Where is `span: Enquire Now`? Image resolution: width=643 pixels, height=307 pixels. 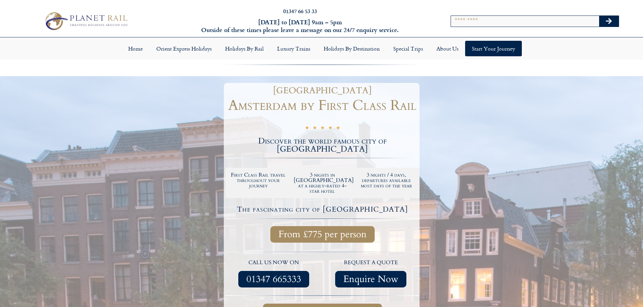
span: Enquire Now is located at coordinates (371, 279).